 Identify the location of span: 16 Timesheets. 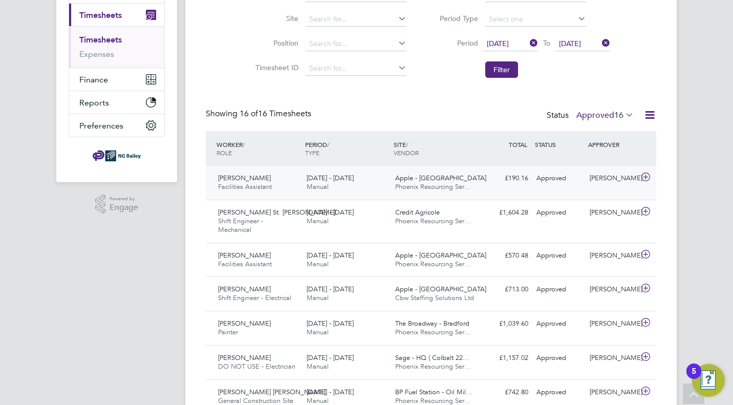
(275, 114).